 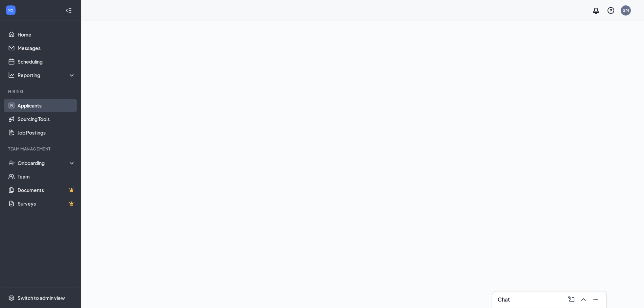 I want to click on svg: UserCheck, so click(x=11, y=163).